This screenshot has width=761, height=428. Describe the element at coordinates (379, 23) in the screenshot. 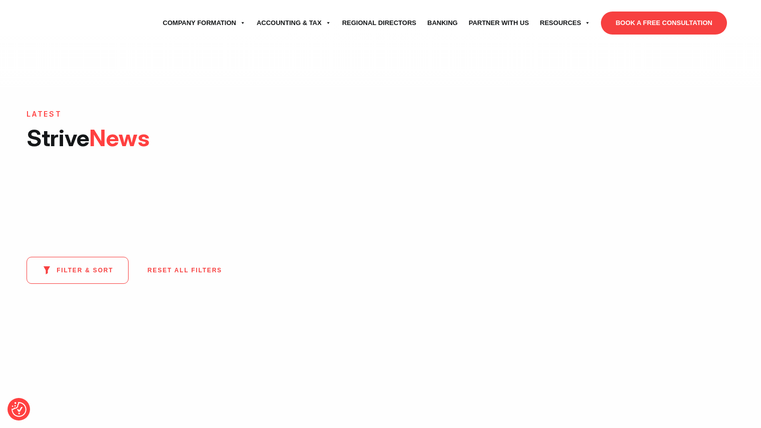

I see `a: Regional Directors` at that location.